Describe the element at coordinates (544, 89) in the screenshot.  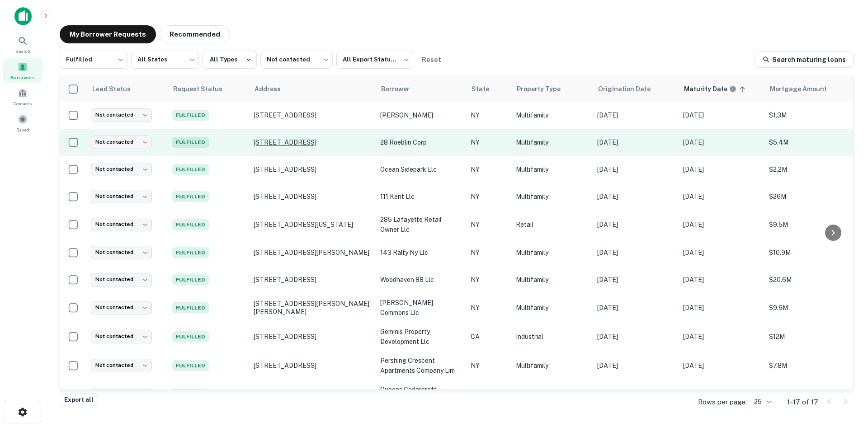
I see `span: Property Type` at that location.